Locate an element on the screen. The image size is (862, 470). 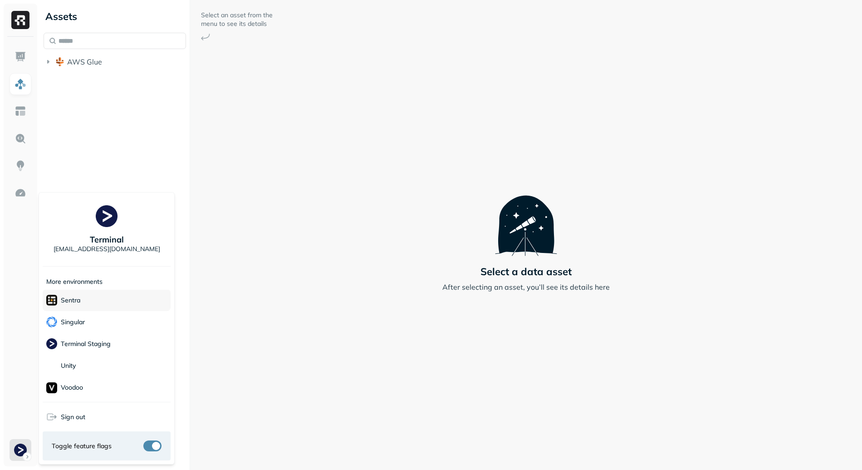
span: Toggle feature flags is located at coordinates (82, 445).